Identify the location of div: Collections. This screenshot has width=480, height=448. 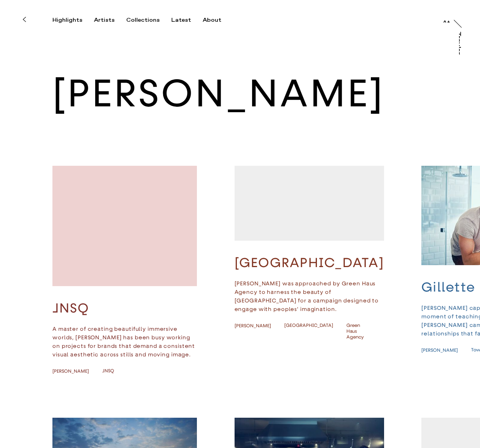
(143, 20).